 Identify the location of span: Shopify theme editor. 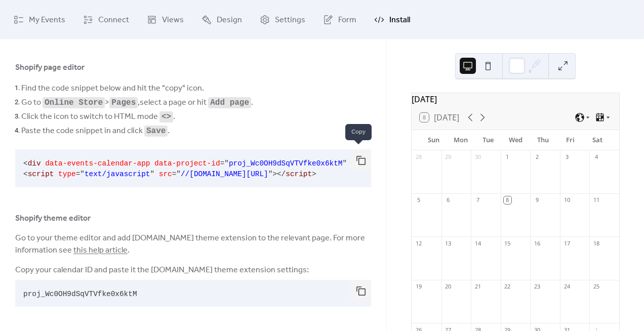
(53, 219).